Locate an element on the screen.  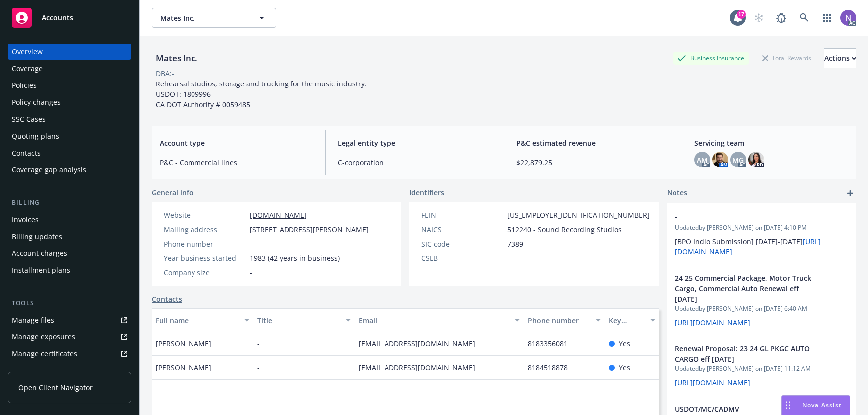
div: Website is located at coordinates (204, 215).